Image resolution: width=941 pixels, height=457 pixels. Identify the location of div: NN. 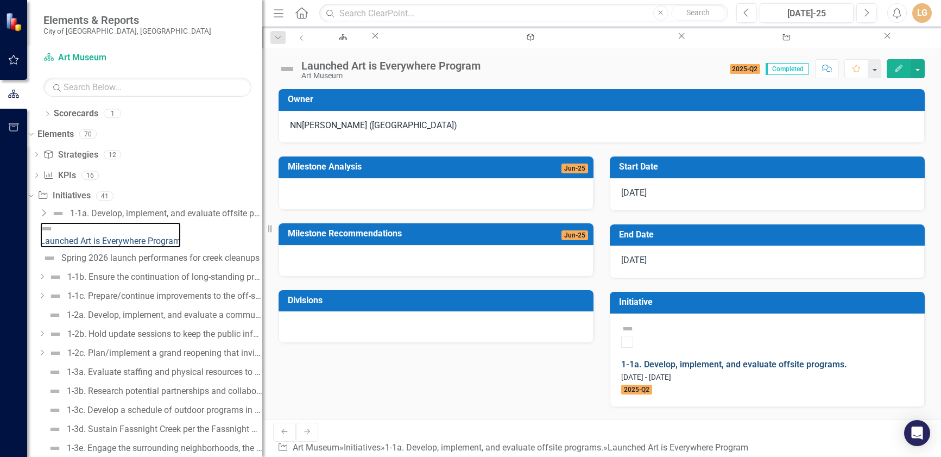
(296, 125).